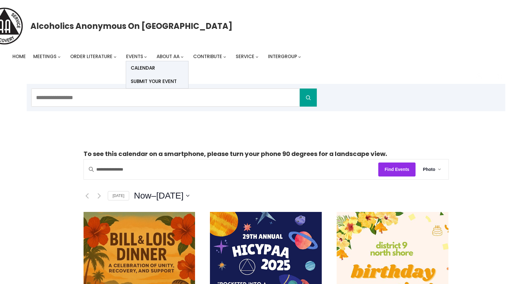  Describe the element at coordinates (134, 56) in the screenshot. I see `a: Events` at that location.